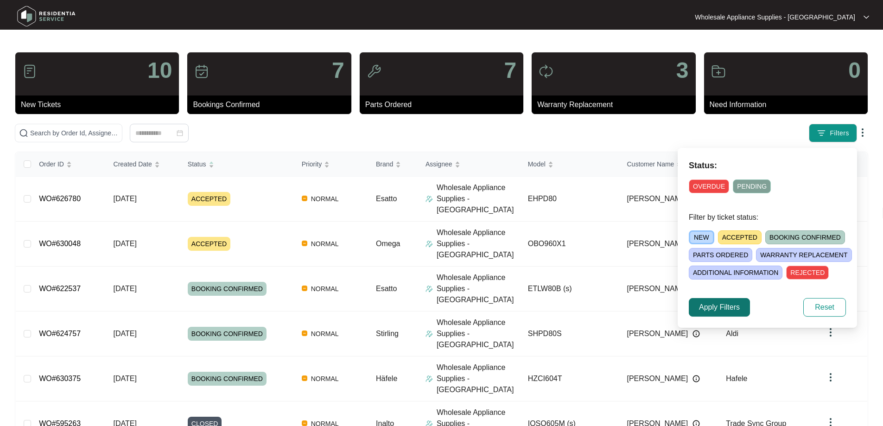 This screenshot has height=426, width=883. I want to click on p: 10, so click(159, 70).